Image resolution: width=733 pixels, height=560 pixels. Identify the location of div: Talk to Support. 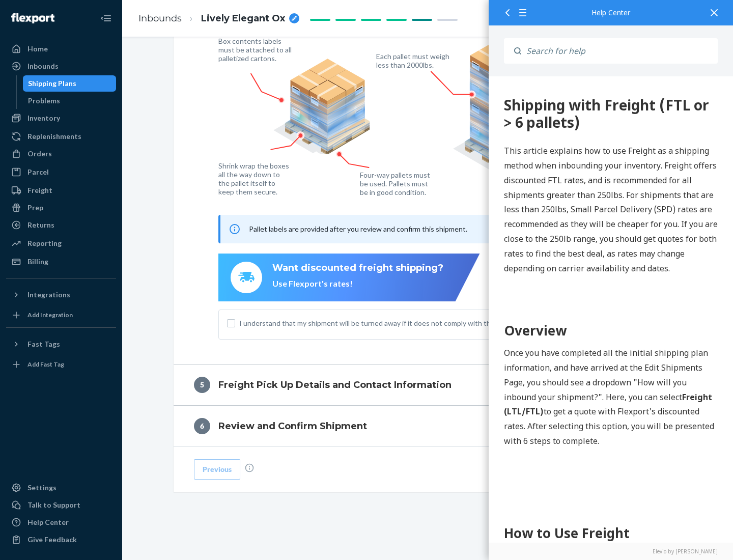
(54, 505).